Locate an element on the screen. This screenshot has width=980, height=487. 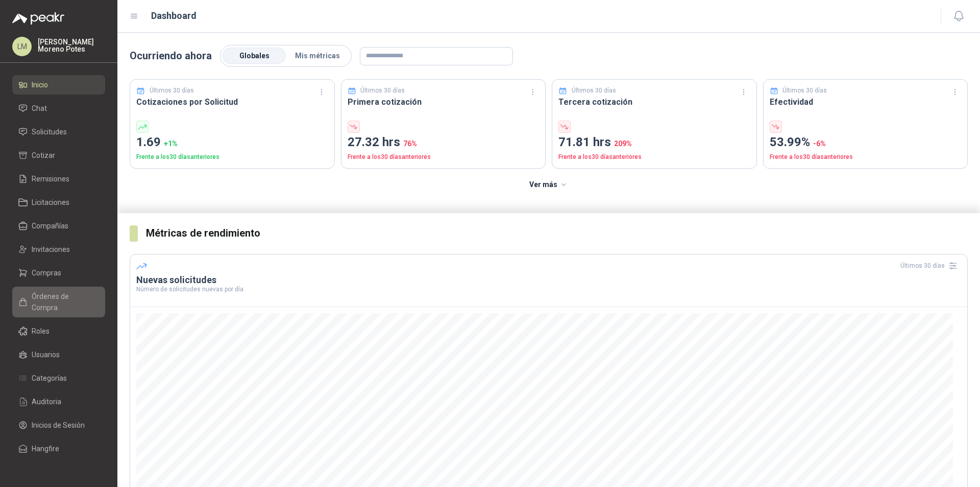
span: Compras is located at coordinates (46, 273).